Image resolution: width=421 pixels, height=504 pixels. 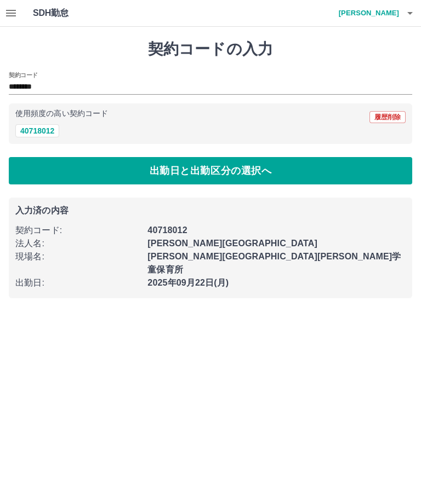 What do you see at coordinates (210, 211) in the screenshot?
I see `p: 入力済の内容` at bounding box center [210, 211].